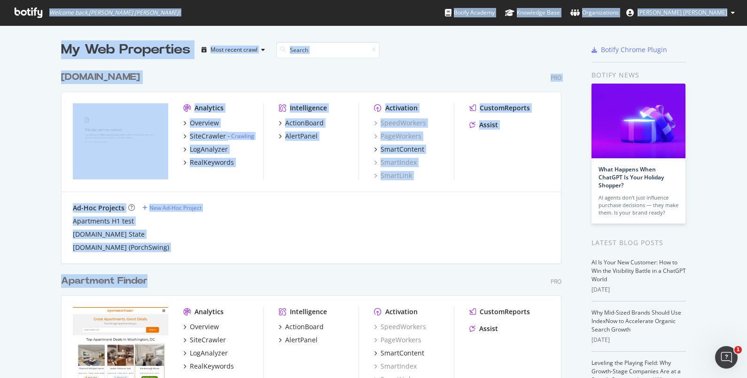  Describe the element at coordinates (104, 281) in the screenshot. I see `div: Apartment Finder` at that location.